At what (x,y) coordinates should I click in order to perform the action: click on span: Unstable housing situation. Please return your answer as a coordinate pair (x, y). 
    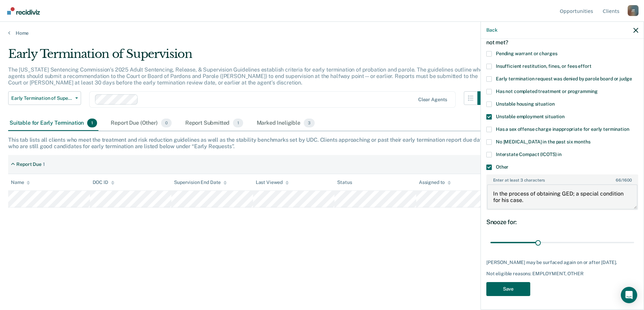
    Looking at the image, I should click on (525, 104).